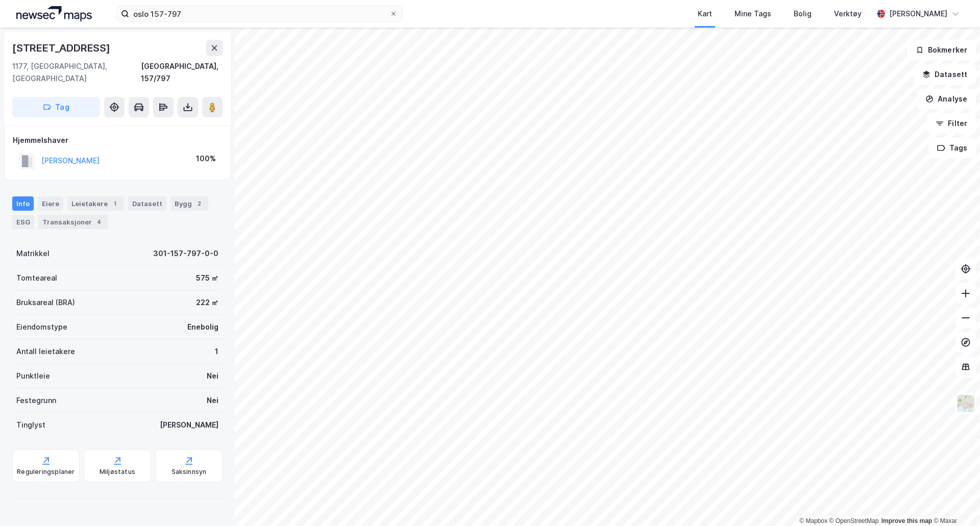 The image size is (980, 526). Describe the element at coordinates (813, 521) in the screenshot. I see `a: Mapbox` at that location.